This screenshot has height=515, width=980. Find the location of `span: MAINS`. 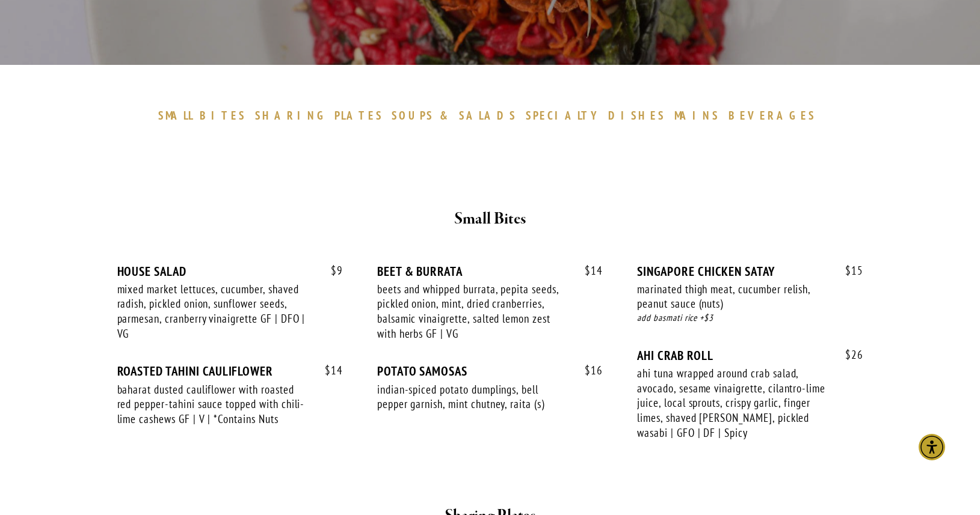

span: MAINS is located at coordinates (696, 116).